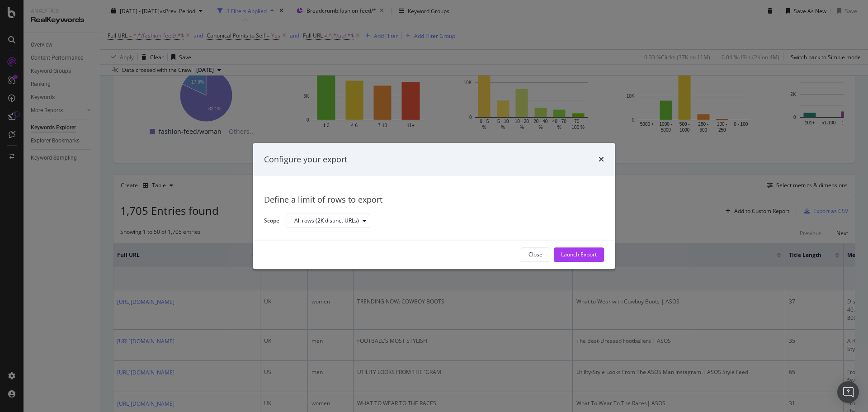  Describe the element at coordinates (579, 255) in the screenshot. I see `button: Launch Export` at that location.